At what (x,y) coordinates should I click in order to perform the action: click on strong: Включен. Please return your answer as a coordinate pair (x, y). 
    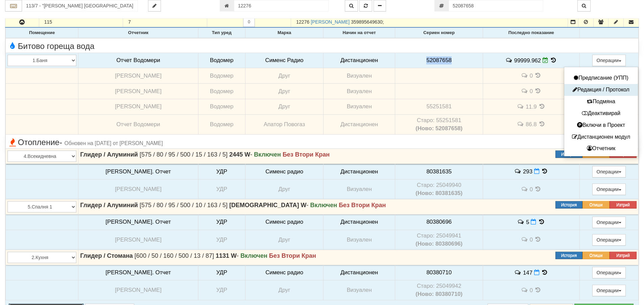
    Looking at the image, I should click on (254, 256).